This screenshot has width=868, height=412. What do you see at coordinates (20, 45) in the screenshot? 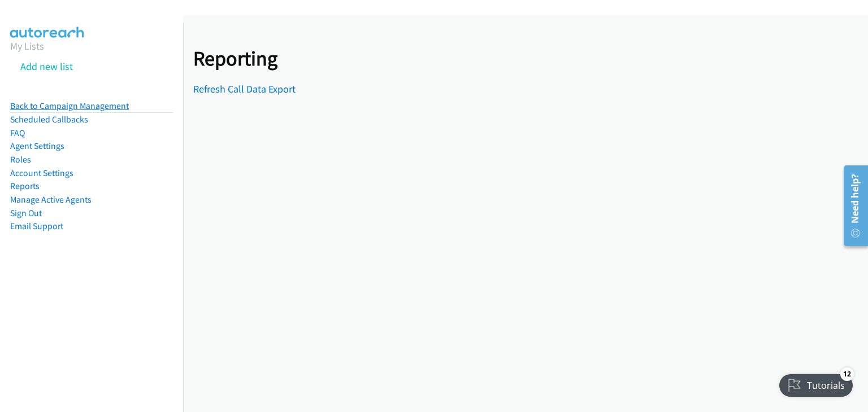
I see `div: Open Resource Center` at bounding box center [20, 45].